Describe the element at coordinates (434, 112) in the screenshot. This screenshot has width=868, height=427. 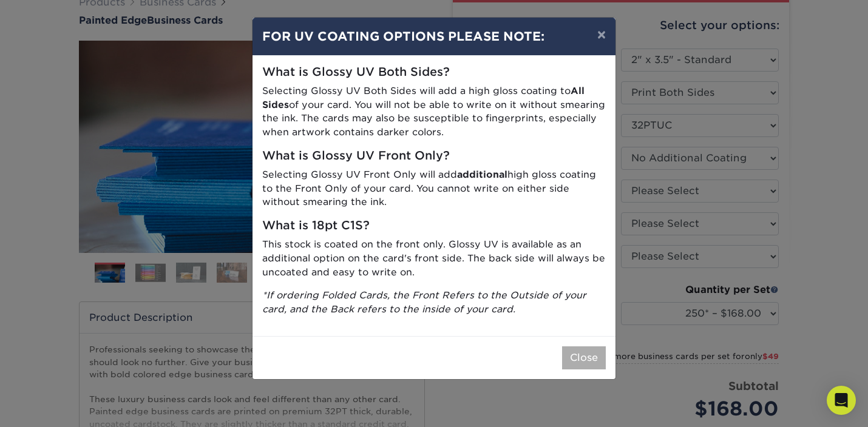
I see `p: Selecting Glossy UV Both Sides will add a high gloss coating to of your card. You will not be abl...` at that location.